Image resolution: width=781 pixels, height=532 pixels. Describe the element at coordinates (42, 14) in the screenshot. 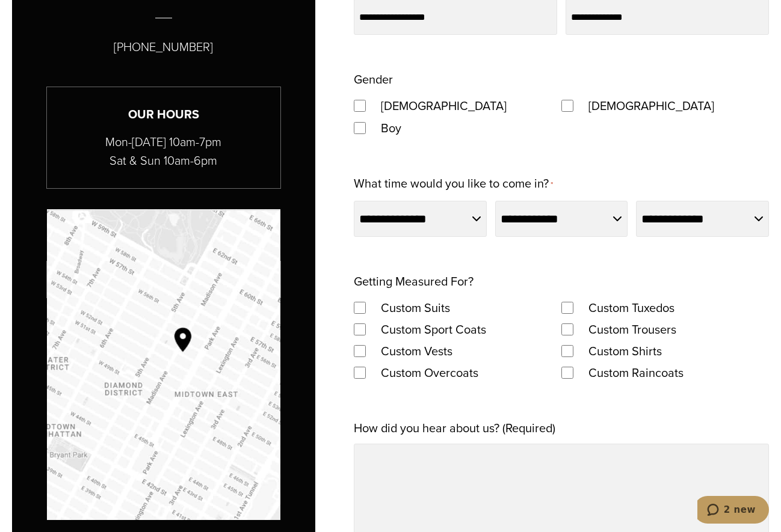

I see `span: 2 new` at that location.